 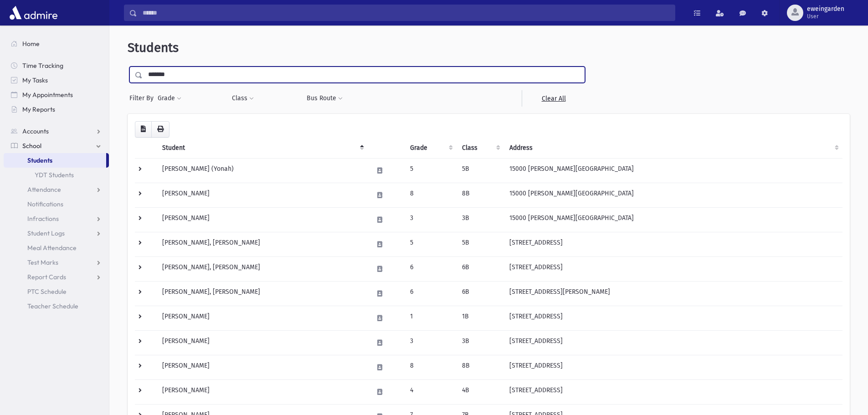 I want to click on a: Home, so click(x=56, y=44).